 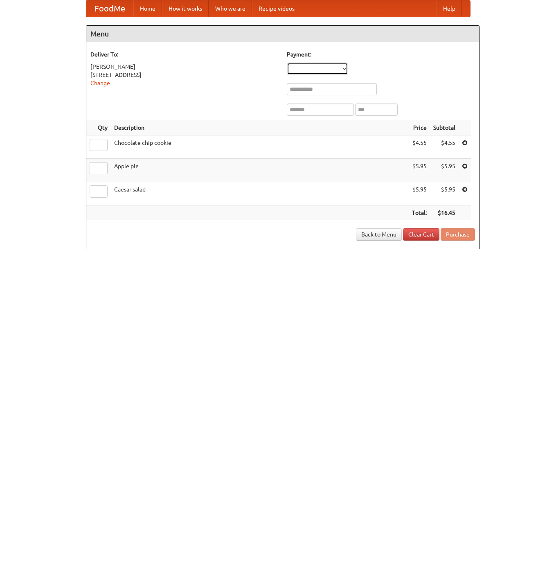 What do you see at coordinates (379, 235) in the screenshot?
I see `a: Back to Menu` at bounding box center [379, 235].